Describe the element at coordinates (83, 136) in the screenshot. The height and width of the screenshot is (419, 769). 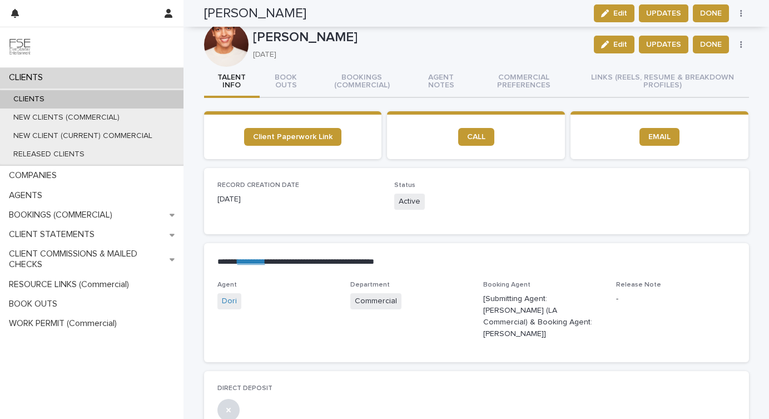
I see `p: NEW CLIENT (CURRENT) COMMERCIAL` at that location.